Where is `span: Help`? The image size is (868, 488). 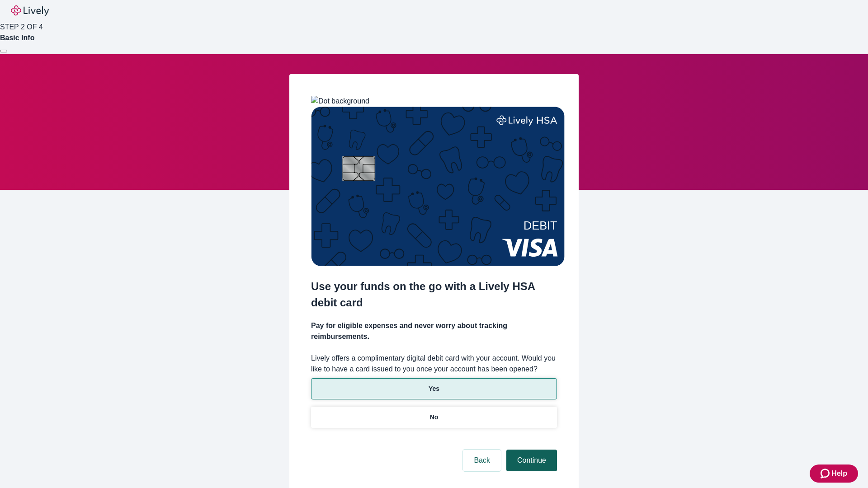
span: Help is located at coordinates (839, 474).